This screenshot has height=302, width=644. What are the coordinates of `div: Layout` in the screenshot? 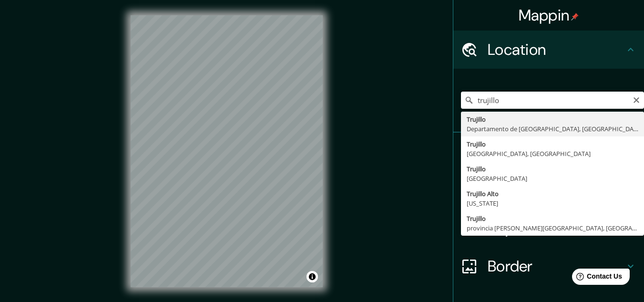 It's located at (549, 228).